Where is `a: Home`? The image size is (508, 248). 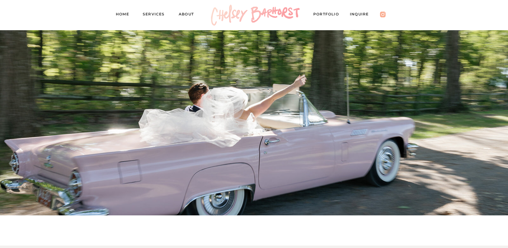 a: Home is located at coordinates (125, 15).